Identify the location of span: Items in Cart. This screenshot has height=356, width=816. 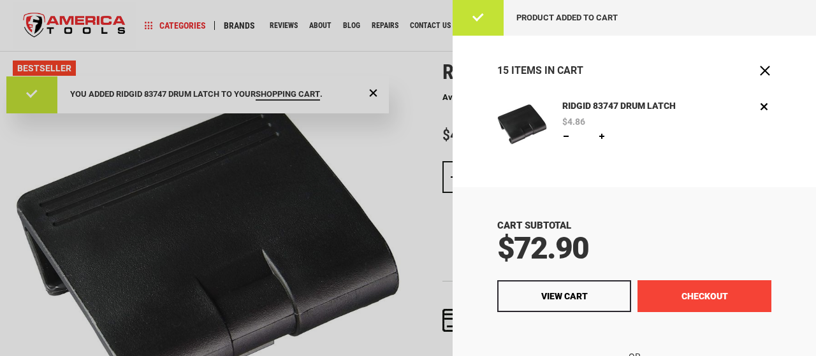
(547, 70).